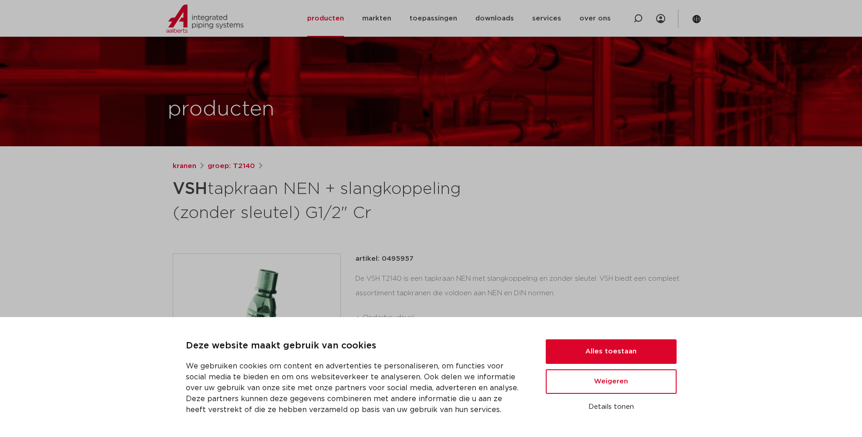 This screenshot has height=437, width=862. Describe the element at coordinates (257, 338) in the screenshot. I see `img: Product Image for VSH tapkraan NEN + slangkoppeling (zonder sleutel) G1/2" Cr` at that location.